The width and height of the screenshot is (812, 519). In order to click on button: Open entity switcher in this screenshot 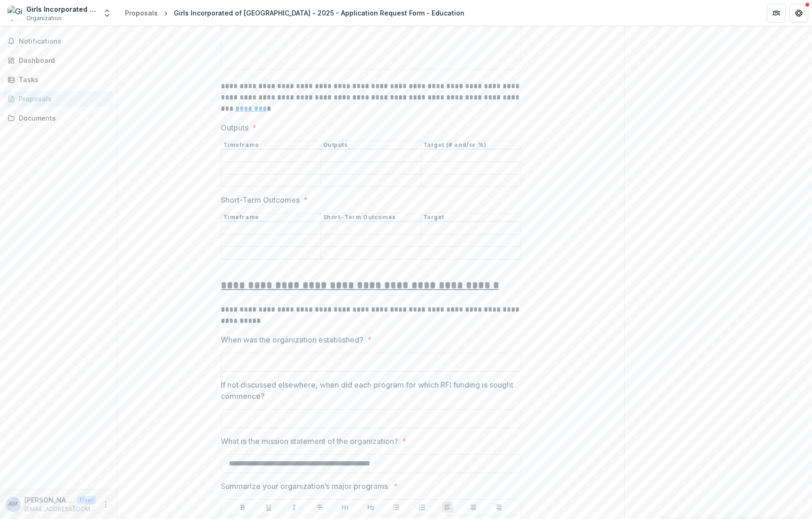, I will do `click(107, 13)`.